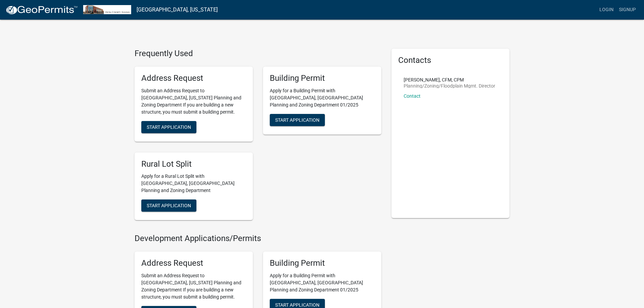 This screenshot has width=644, height=308. Describe the element at coordinates (607, 10) in the screenshot. I see `a: Login` at that location.